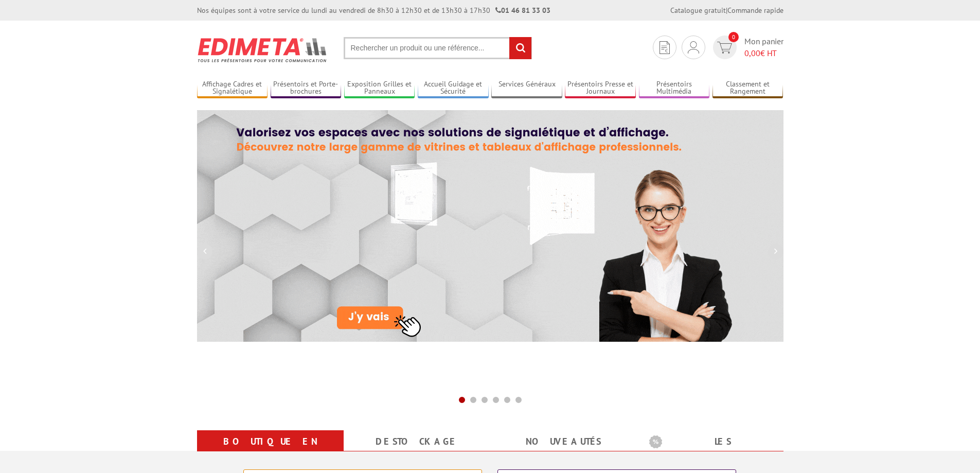 This screenshot has width=980, height=473. I want to click on a: Présentoirs et Porte-brochures, so click(306, 88).